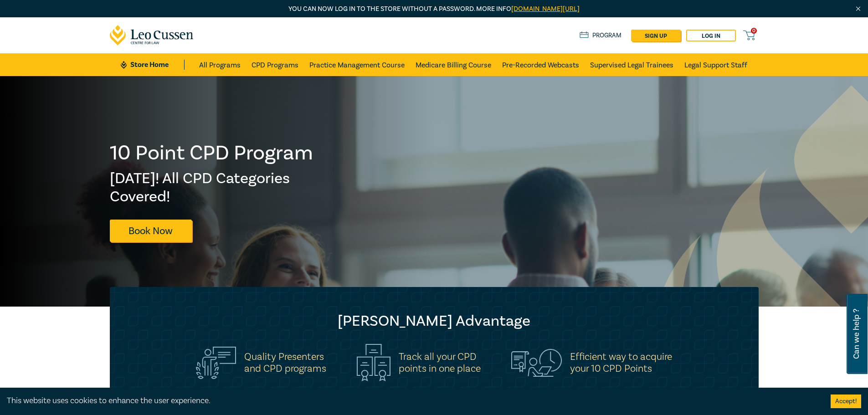  What do you see at coordinates (216, 363) in the screenshot?
I see `img: Quality Presenters<br>and CPD programs` at bounding box center [216, 363].